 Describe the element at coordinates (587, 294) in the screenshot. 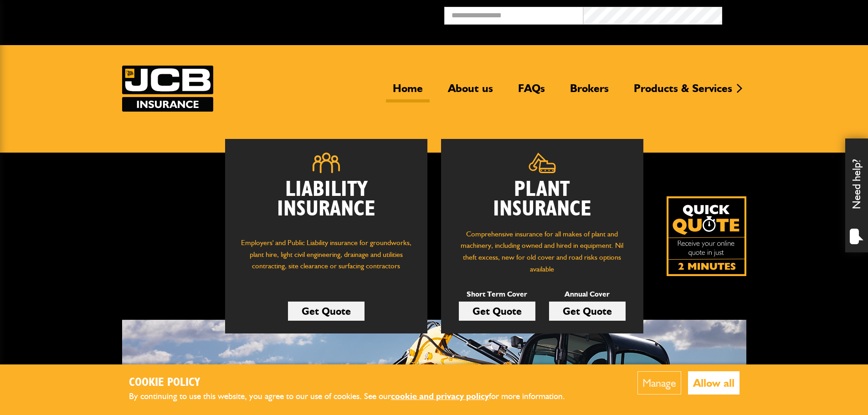

I see `p: Annual Cover` at that location.